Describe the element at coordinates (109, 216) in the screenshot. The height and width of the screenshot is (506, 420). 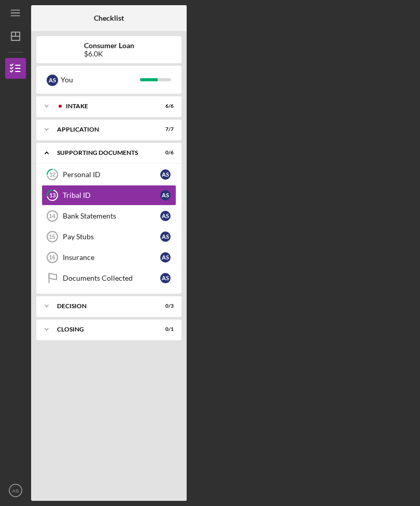
I see `a: 14Bank StatementsAS` at that location.